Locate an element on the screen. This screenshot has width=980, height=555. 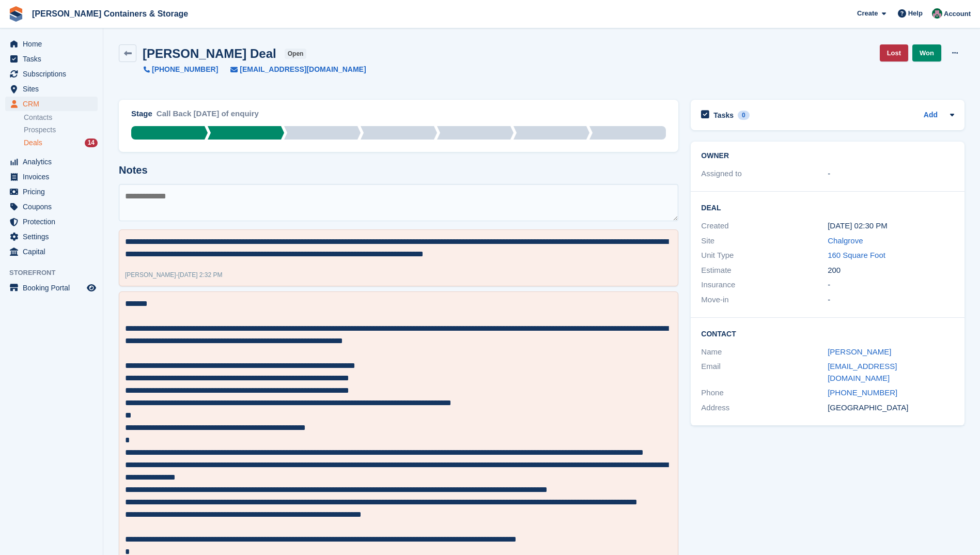
div: Stage is located at coordinates (141, 113).